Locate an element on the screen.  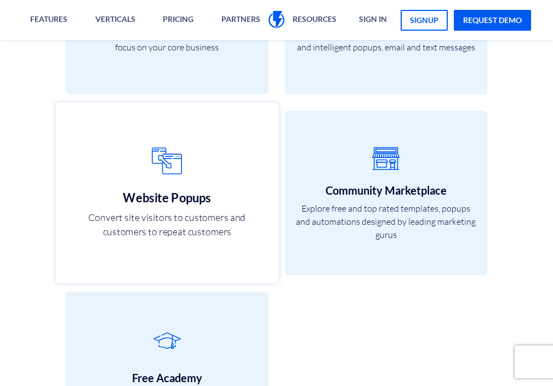
h3: Community Marketplace is located at coordinates (387, 190).